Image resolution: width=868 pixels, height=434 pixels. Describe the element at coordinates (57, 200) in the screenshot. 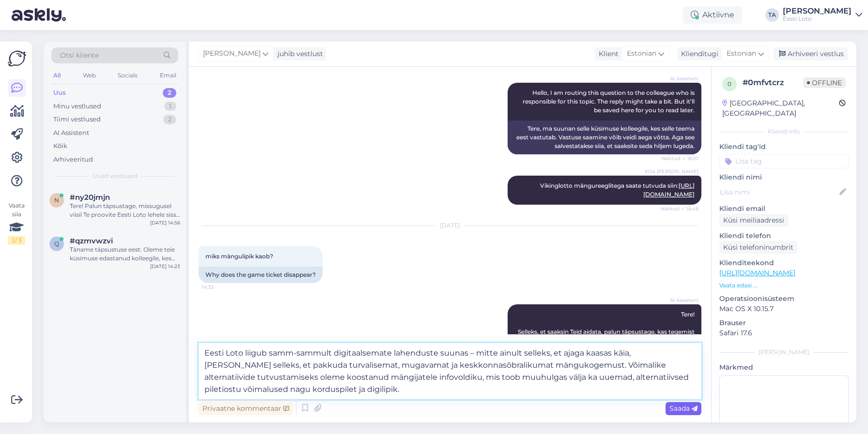

I see `span: n` at that location.